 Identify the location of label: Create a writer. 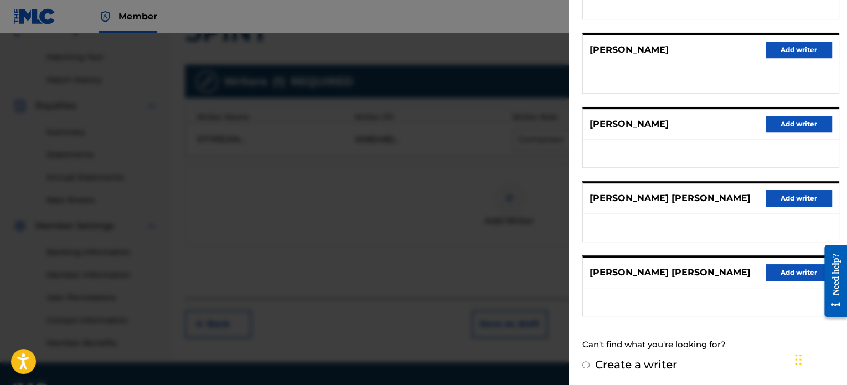
(636, 364).